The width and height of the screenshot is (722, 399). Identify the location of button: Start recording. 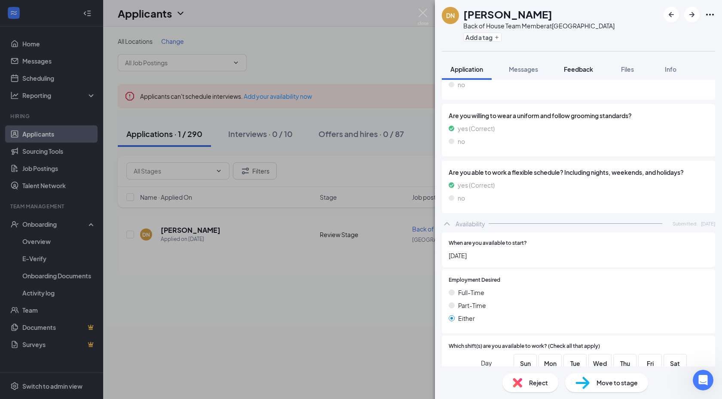
(58, 285).